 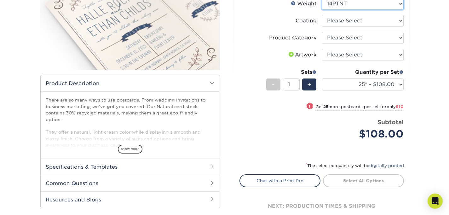 I want to click on span: show more, so click(x=130, y=149).